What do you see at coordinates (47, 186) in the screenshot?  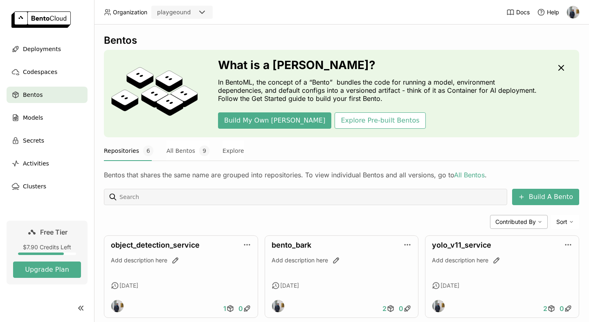 I see `a: Clusters` at bounding box center [47, 186].